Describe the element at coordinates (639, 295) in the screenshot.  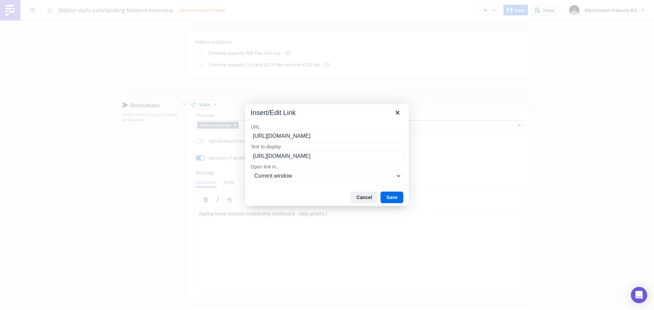
I see `div: Open Intercom Messenger` at that location.